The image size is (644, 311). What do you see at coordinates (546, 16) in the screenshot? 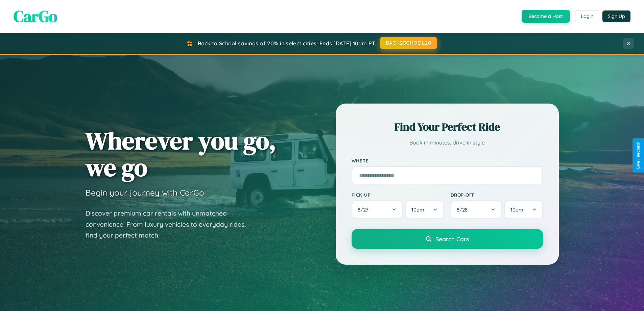
I see `button: Become a Host` at bounding box center [546, 16].